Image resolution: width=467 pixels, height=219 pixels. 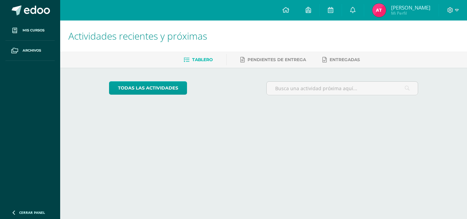 I want to click on a: todas las Actividades, so click(x=148, y=88).